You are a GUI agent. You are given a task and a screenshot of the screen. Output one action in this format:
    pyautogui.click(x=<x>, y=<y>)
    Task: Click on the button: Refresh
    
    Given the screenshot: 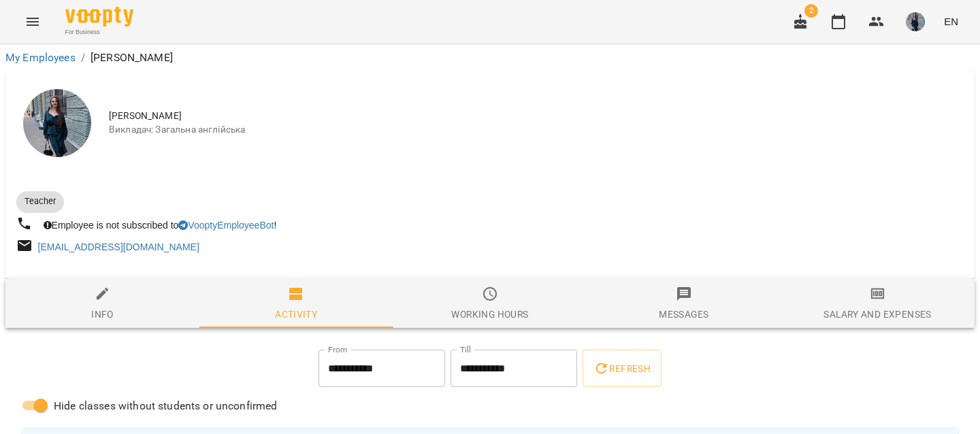 What is the action you would take?
    pyautogui.click(x=622, y=369)
    